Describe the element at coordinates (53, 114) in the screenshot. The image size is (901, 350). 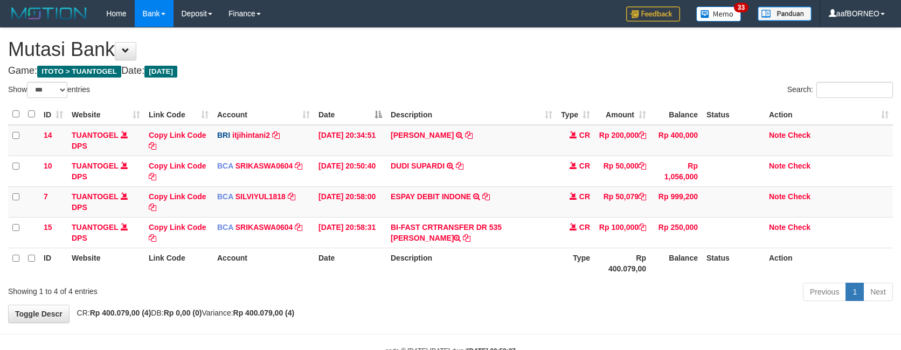
I see `th: ID: activate to sort column ascending` at that location.